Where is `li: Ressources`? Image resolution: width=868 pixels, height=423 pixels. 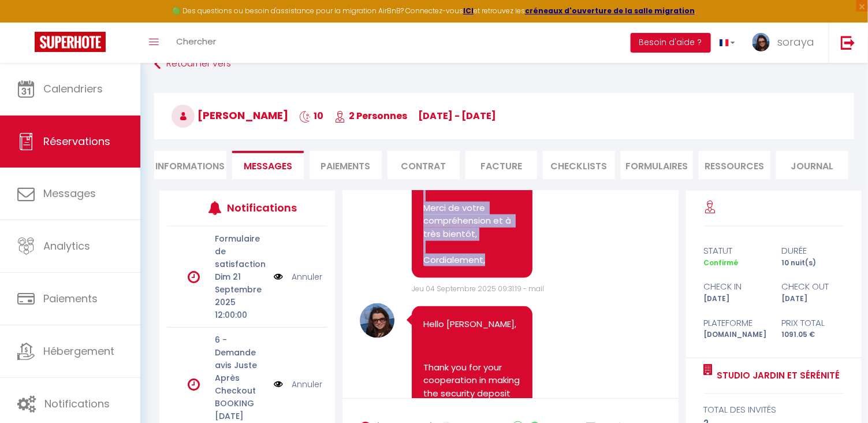 li: Ressources is located at coordinates (734, 165).